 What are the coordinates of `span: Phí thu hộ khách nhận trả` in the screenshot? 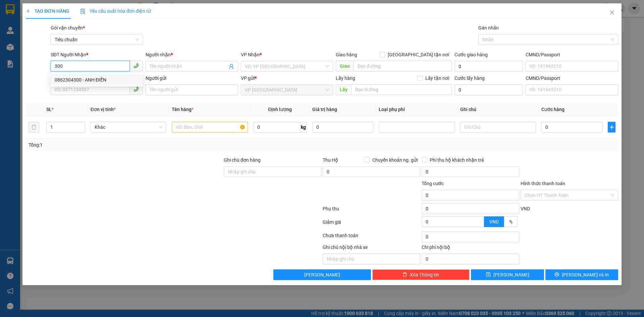 It's located at (457, 160).